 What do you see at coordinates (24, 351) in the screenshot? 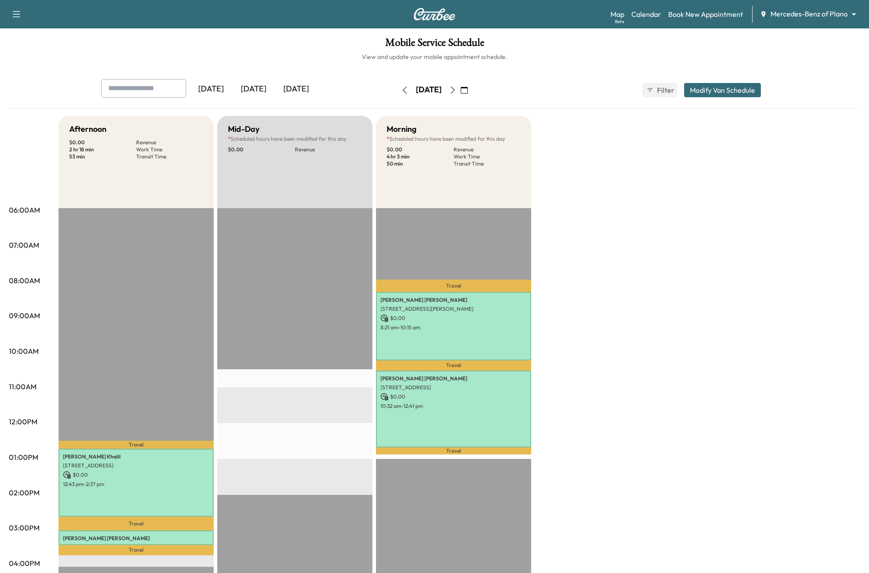
I see `p: 10:00AM` at bounding box center [24, 351].